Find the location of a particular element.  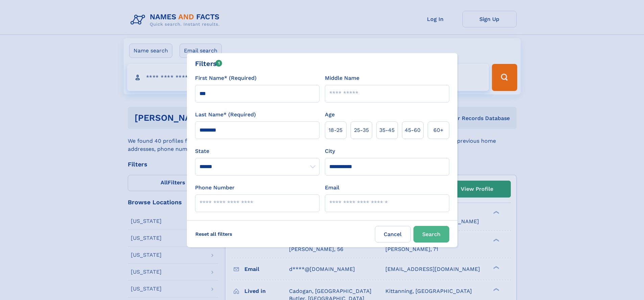

span: 35‑45 is located at coordinates (387, 130).